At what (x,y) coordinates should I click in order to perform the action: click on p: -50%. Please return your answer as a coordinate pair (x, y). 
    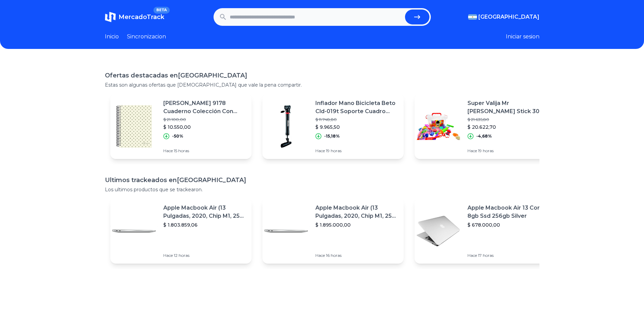
    Looking at the image, I should click on (177, 136).